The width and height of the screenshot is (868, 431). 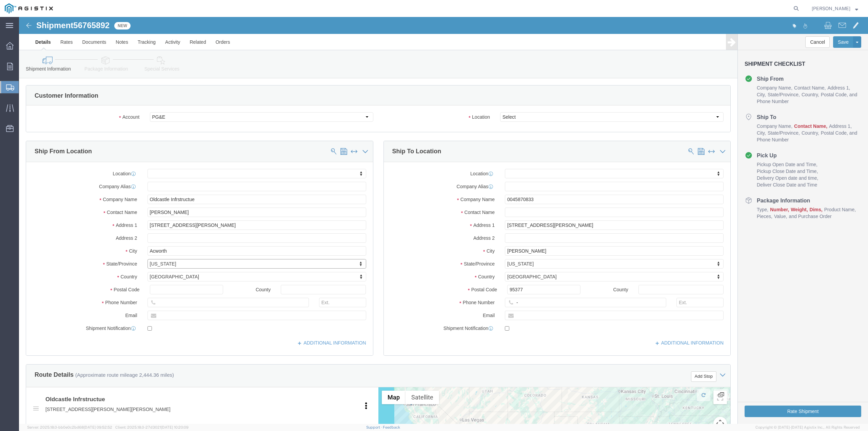 I want to click on img: logo, so click(x=29, y=9).